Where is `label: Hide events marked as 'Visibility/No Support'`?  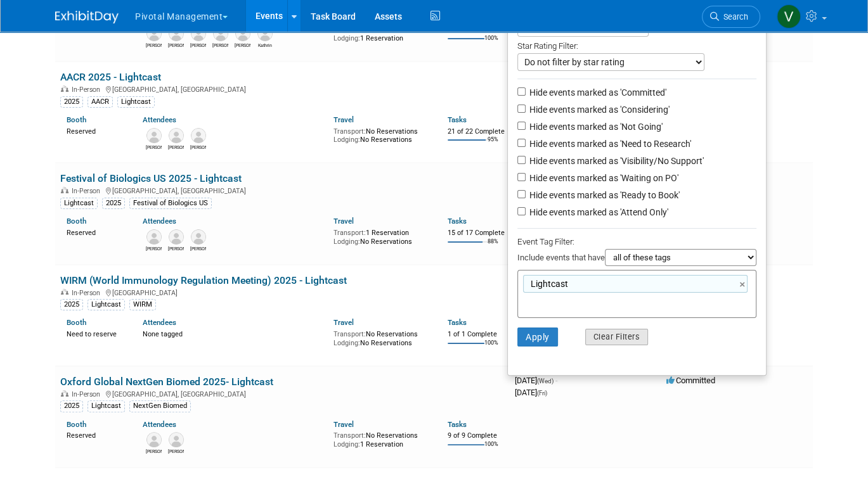
label: Hide events marked as 'Visibility/No Support' is located at coordinates (615, 161).